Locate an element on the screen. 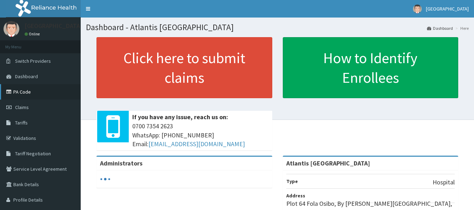  span: Switch Providers is located at coordinates (33, 61).